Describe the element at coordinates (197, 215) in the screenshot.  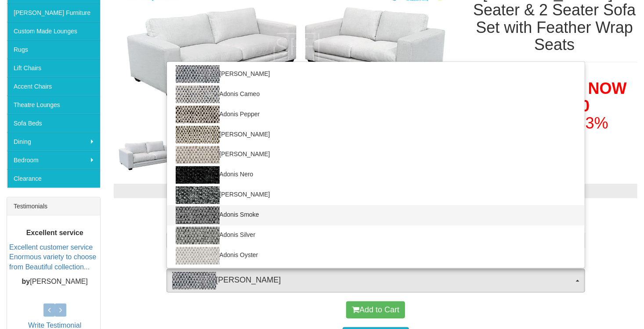
I see `img: Adonis Smoke` at that location.